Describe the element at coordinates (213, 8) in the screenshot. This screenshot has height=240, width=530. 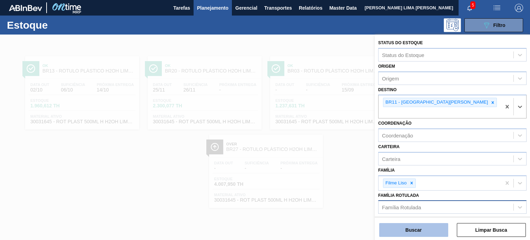
I see `span: Planejamento` at that location.